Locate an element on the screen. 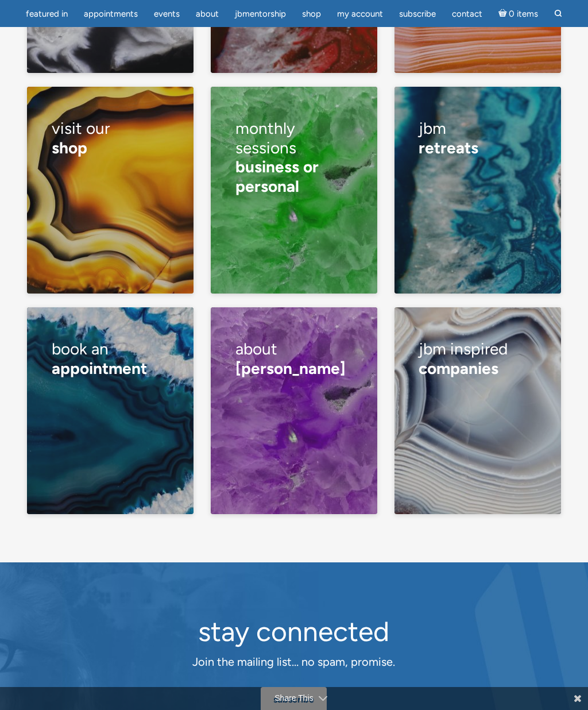  span: featured in is located at coordinates (46, 14).